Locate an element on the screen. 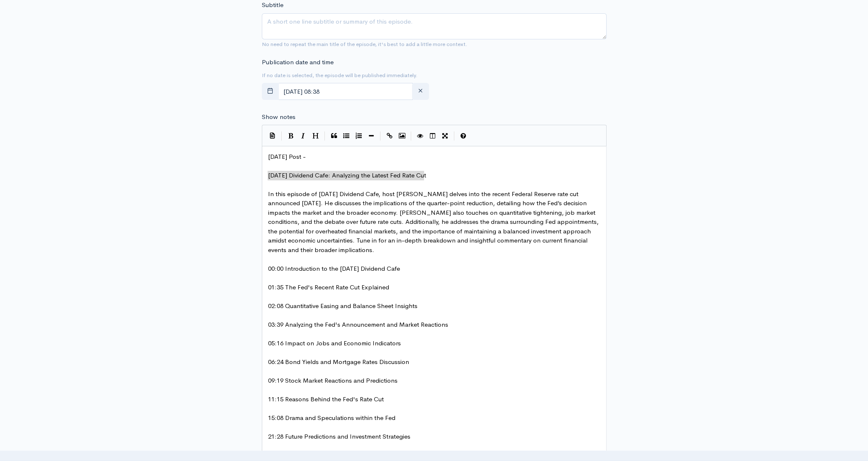 The height and width of the screenshot is (461, 868). small: No need to repeat the main title of the episode, it's best to add a little more context. is located at coordinates (364, 44).